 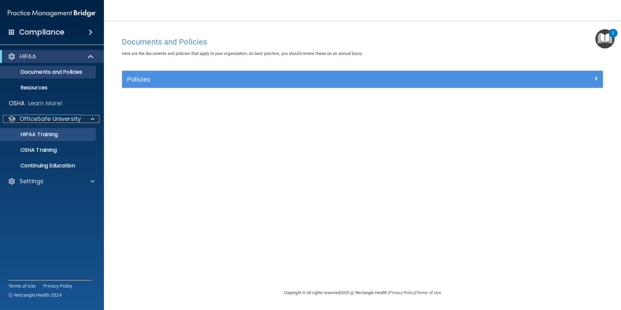 What do you see at coordinates (363, 79) in the screenshot?
I see `a: Policies` at bounding box center [363, 79].